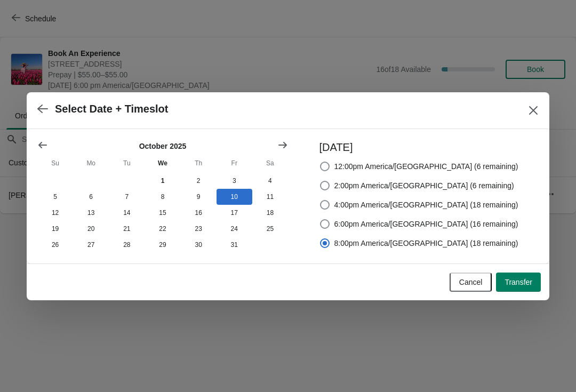 This screenshot has width=576, height=392. What do you see at coordinates (518, 282) in the screenshot?
I see `span: Transfer` at bounding box center [518, 282].